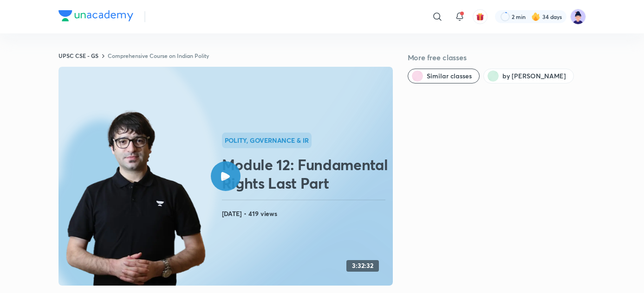 The width and height of the screenshot is (644, 293). What do you see at coordinates (449, 76) in the screenshot?
I see `span: Similar classes` at bounding box center [449, 76].